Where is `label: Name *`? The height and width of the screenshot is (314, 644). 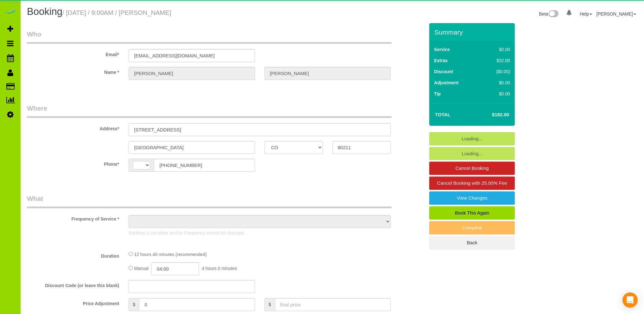
label: Name * is located at coordinates (73, 71).